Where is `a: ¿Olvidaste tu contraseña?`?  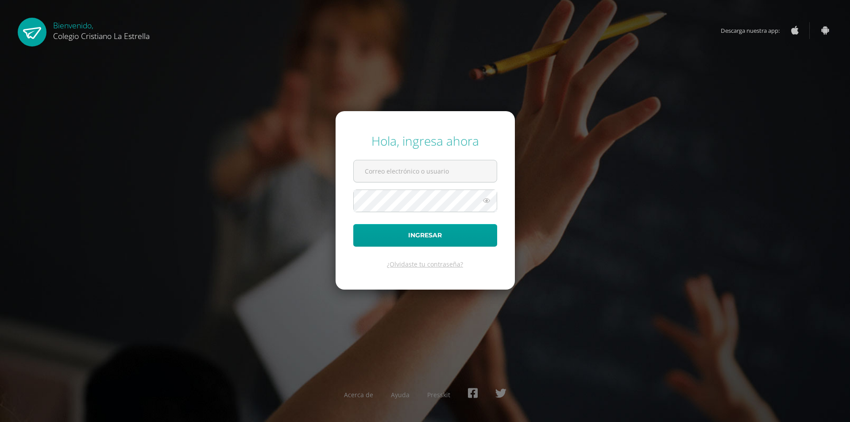 a: ¿Olvidaste tu contraseña? is located at coordinates (425, 264).